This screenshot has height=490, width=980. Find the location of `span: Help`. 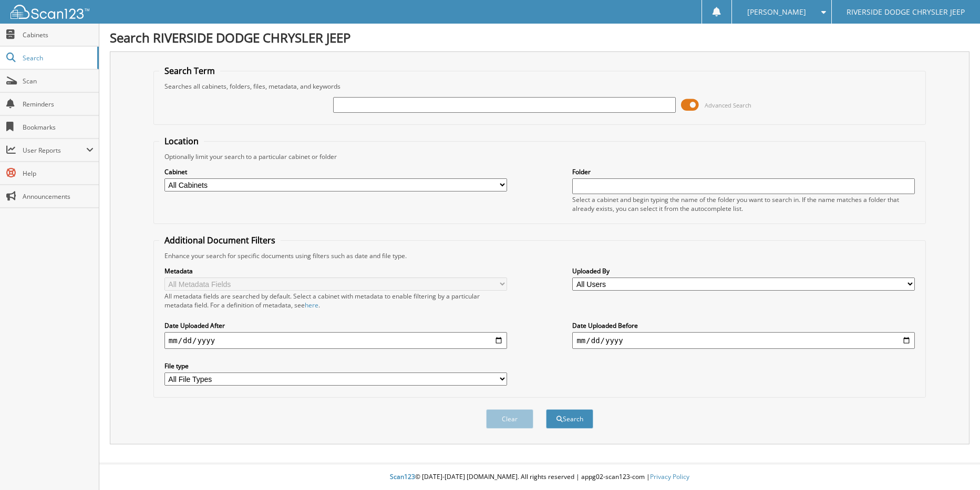

span: Help is located at coordinates (57, 173).